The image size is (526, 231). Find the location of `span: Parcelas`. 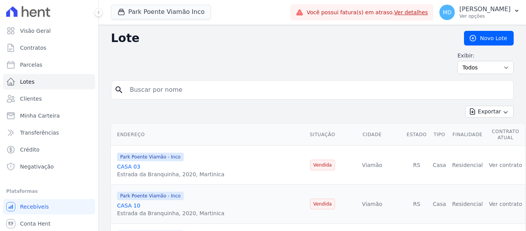

span: Parcelas is located at coordinates (31, 65).